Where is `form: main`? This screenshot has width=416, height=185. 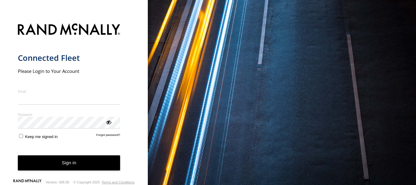
form: main is located at coordinates (74, 100).